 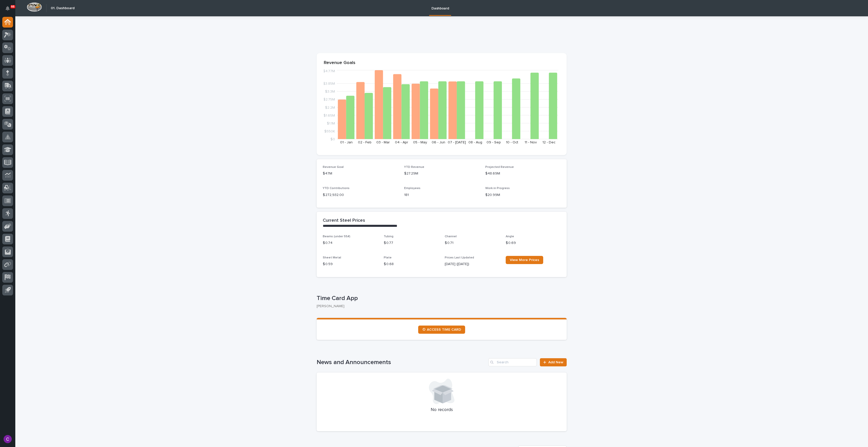 I want to click on span: Plate, so click(x=388, y=258).